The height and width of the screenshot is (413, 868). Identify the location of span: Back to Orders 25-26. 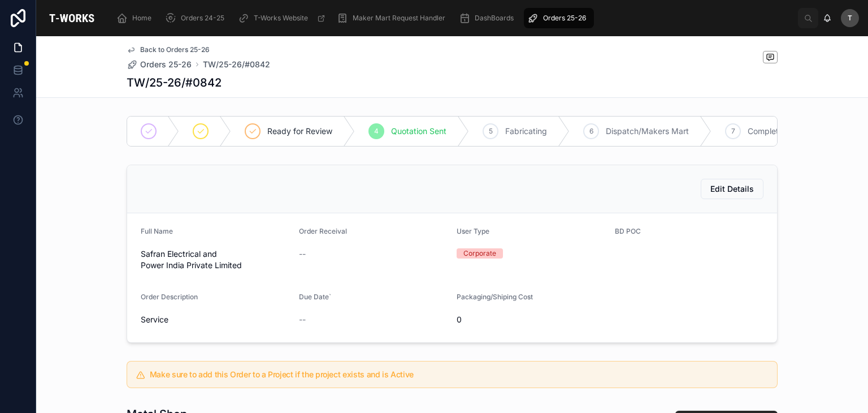
(175, 50).